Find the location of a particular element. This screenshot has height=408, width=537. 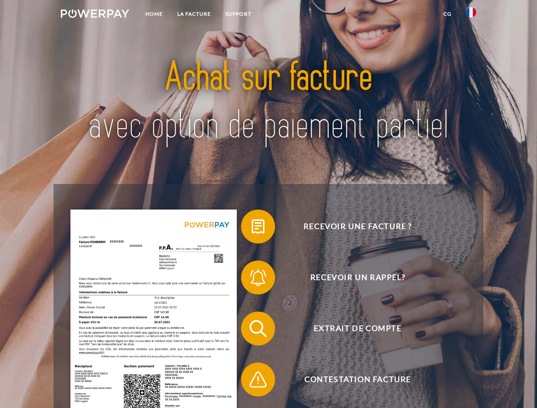

span: Recevoir un rappel? is located at coordinates (357, 277).